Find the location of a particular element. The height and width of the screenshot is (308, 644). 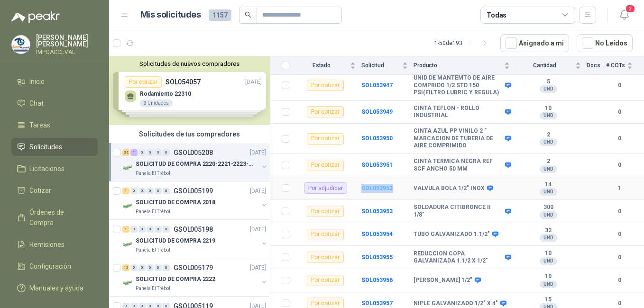

b: SOL053956 is located at coordinates (377, 280).